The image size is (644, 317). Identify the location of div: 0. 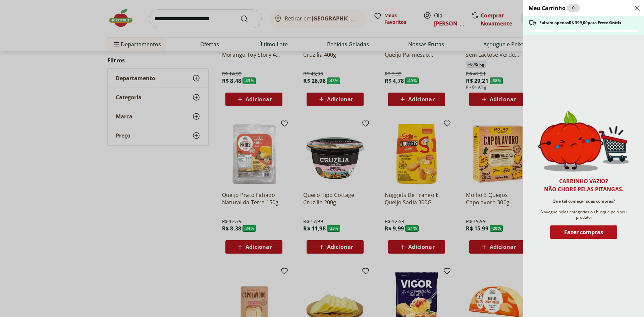
(573, 8).